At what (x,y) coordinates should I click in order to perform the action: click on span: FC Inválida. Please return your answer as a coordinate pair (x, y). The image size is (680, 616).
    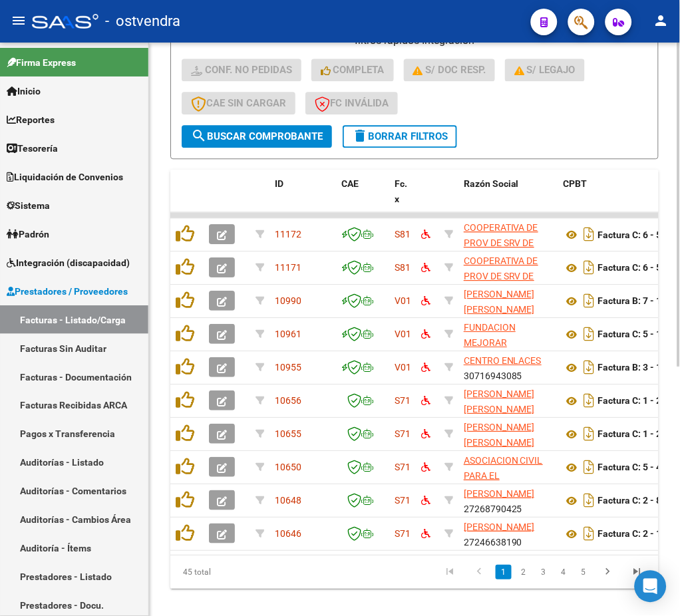
    Looking at the image, I should click on (351, 103).